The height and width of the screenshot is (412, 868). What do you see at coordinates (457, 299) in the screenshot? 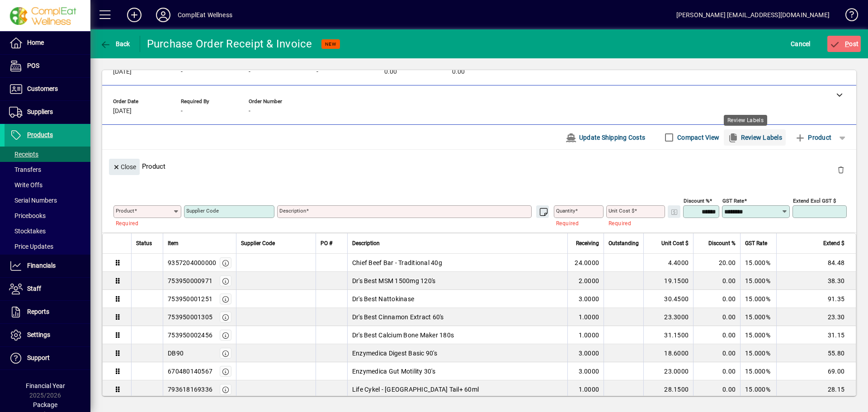
I see `td: Dr's Best Nattokinase` at bounding box center [457, 299].